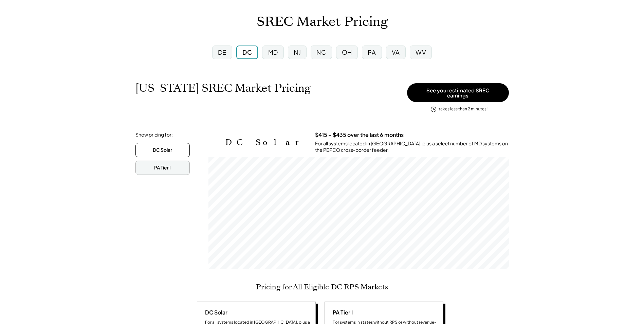  Describe the element at coordinates (322, 287) in the screenshot. I see `h2: Pricing for All Eligible DC RPS Markets` at that location.